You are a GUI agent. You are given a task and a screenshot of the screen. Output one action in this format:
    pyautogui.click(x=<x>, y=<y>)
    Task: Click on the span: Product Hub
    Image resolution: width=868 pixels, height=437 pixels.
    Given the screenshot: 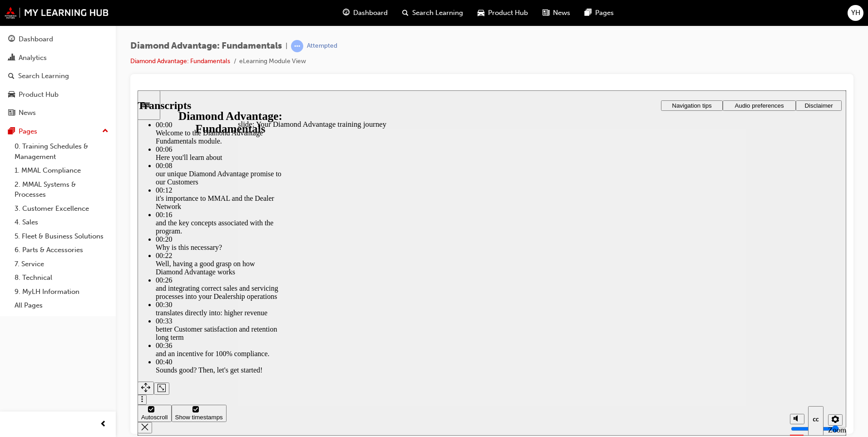 What is the action you would take?
    pyautogui.click(x=508, y=13)
    